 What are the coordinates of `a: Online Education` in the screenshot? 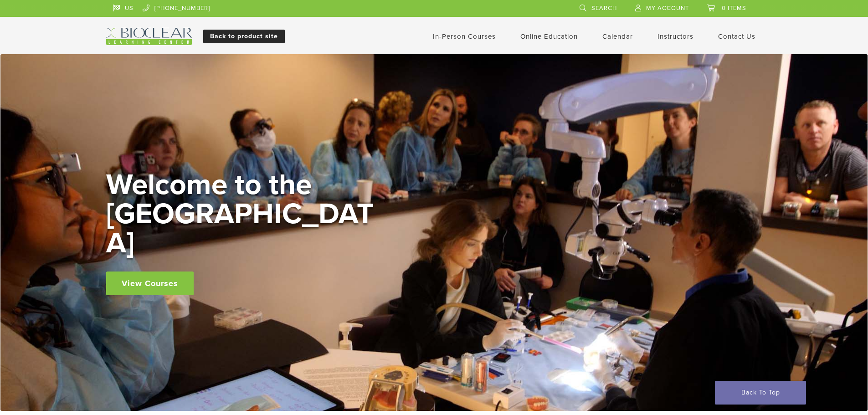 It's located at (549, 36).